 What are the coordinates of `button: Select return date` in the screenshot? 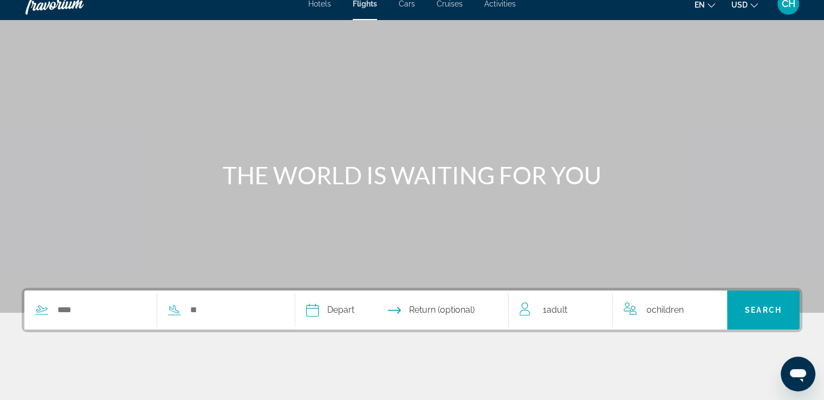 It's located at (431, 310).